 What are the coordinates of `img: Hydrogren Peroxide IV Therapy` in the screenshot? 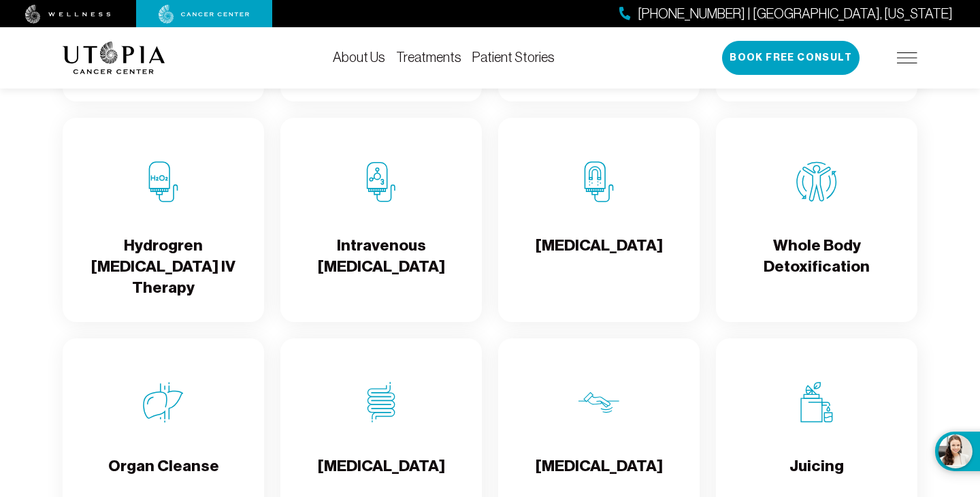 It's located at (164, 182).